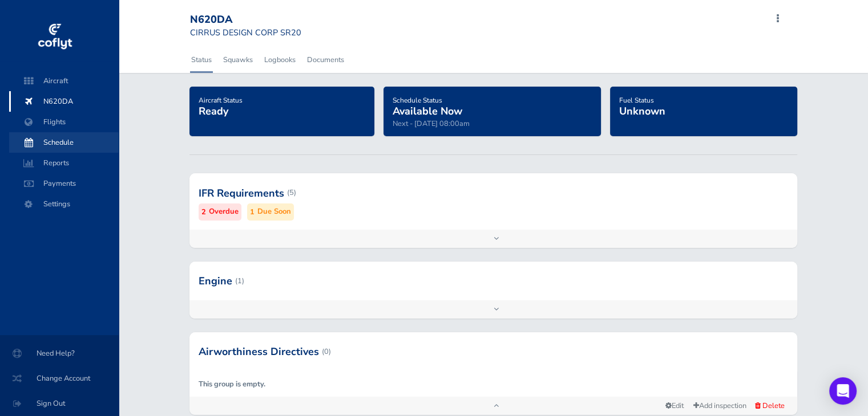 This screenshot has width=868, height=416. What do you see at coordinates (245, 32) in the screenshot?
I see `small: CIRRUS DESIGN CORP SR20` at bounding box center [245, 32].